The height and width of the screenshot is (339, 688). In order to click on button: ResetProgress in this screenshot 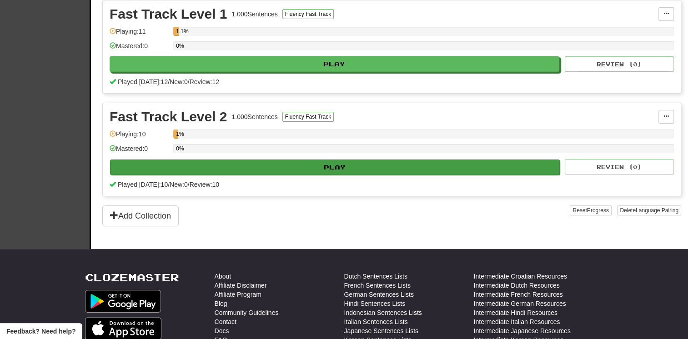, I will do `click(590, 211)`.